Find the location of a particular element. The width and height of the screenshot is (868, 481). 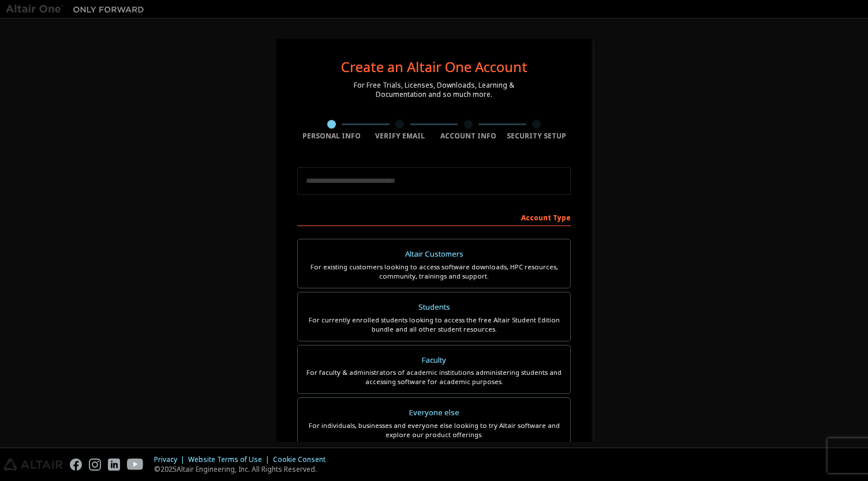

img: youtube.svg is located at coordinates (135, 464).